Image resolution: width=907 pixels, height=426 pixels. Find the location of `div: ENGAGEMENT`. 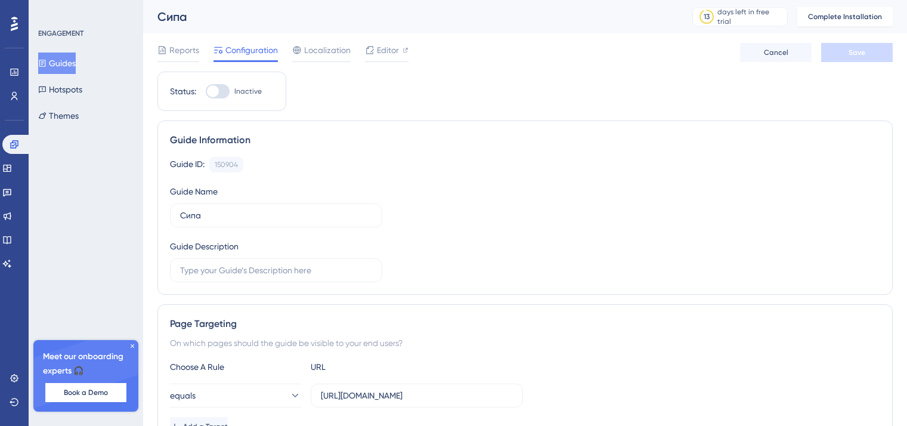

div: ENGAGEMENT is located at coordinates (61, 33).